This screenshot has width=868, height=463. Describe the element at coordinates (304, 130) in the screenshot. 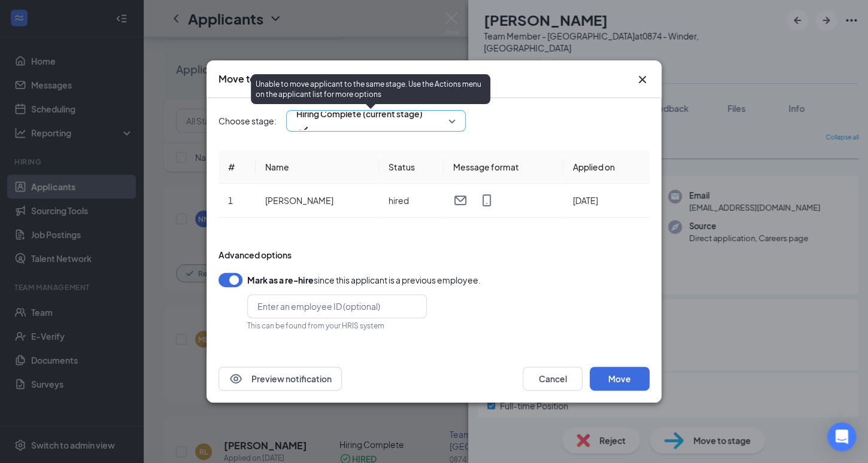

I see `svg: Checkmark` at that location.